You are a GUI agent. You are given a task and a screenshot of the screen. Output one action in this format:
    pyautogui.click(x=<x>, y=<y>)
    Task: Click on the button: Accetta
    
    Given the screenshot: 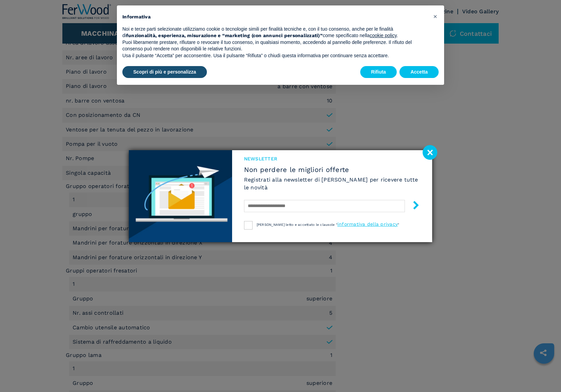 What is the action you would take?
    pyautogui.click(x=419, y=72)
    